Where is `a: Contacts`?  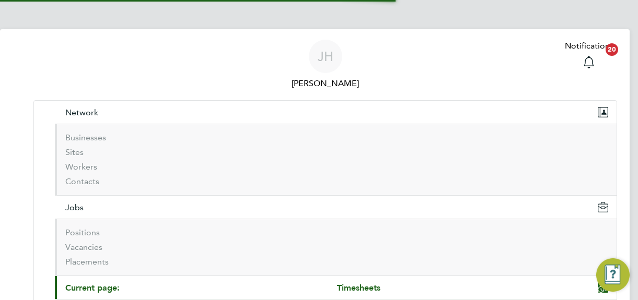 a: Contacts is located at coordinates (82, 181).